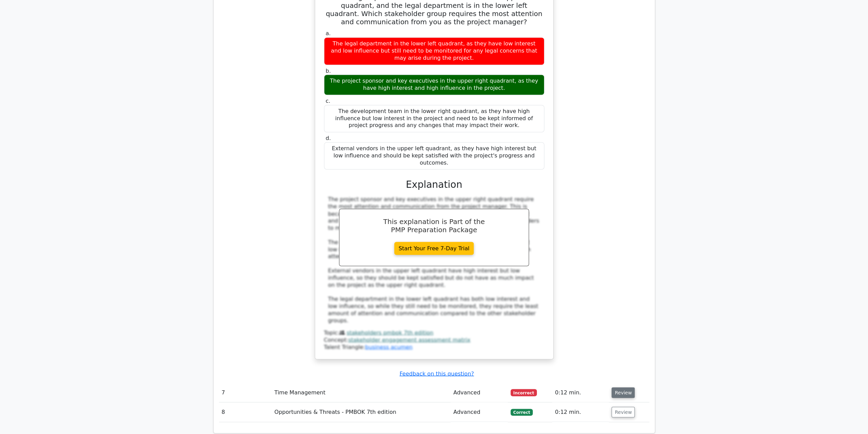 The width and height of the screenshot is (868, 434). What do you see at coordinates (434, 340) in the screenshot?
I see `div: Concept:` at bounding box center [434, 340].